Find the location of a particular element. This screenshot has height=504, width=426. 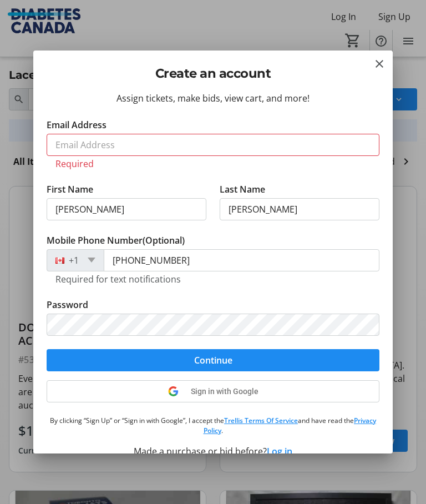

h2: Create an account is located at coordinates (213, 73).